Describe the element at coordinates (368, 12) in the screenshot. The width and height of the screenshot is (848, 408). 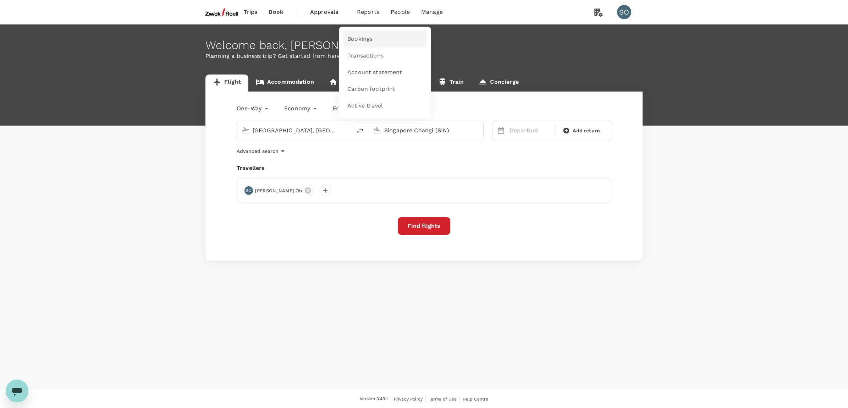
I see `span: Reports` at that location.